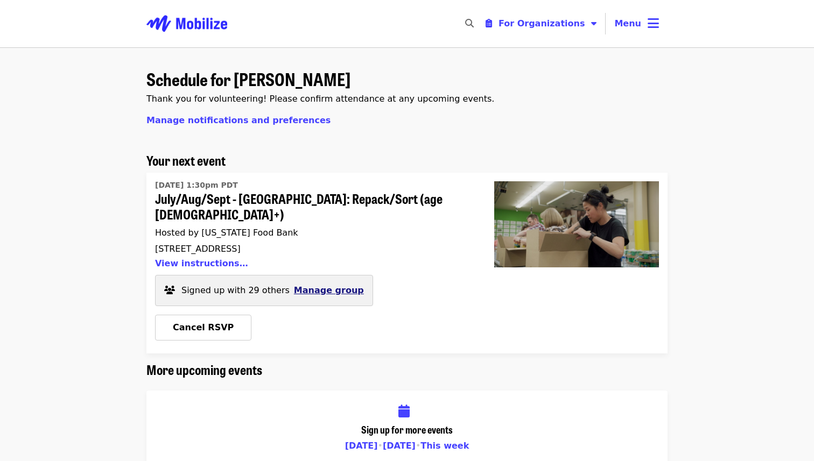 The height and width of the screenshot is (461, 814). What do you see at coordinates (201, 263) in the screenshot?
I see `button: View instructions…` at bounding box center [201, 263].